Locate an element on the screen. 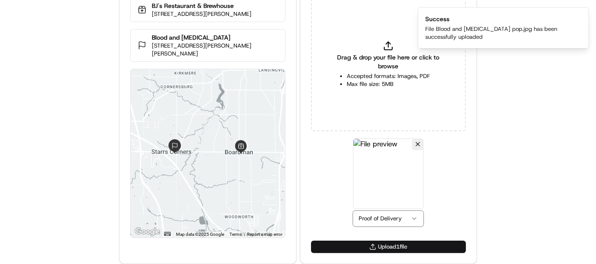 The height and width of the screenshot is (264, 596). img: File preview is located at coordinates (388, 174).